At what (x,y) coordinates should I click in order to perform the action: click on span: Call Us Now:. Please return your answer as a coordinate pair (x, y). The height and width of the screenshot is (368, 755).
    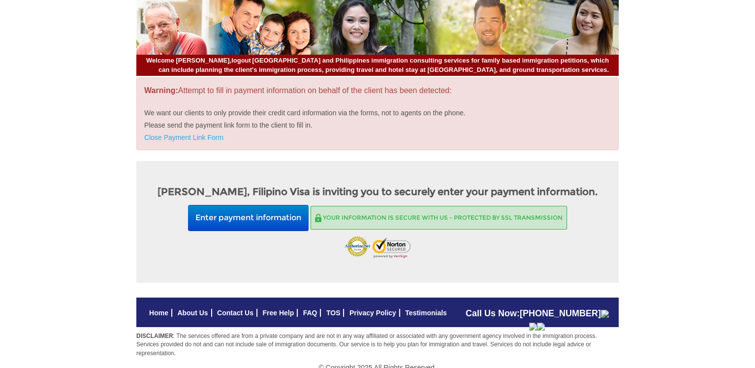
    Looking at the image, I should click on (537, 319).